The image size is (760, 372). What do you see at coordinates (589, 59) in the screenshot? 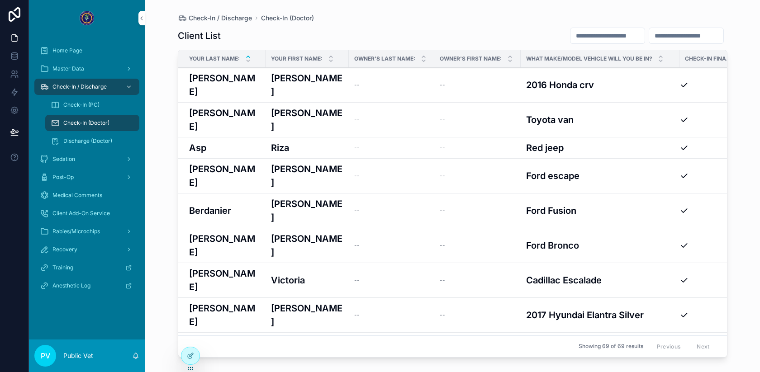
I see `span: What Make/Model Vehicle Will You Be In?` at bounding box center [589, 59].